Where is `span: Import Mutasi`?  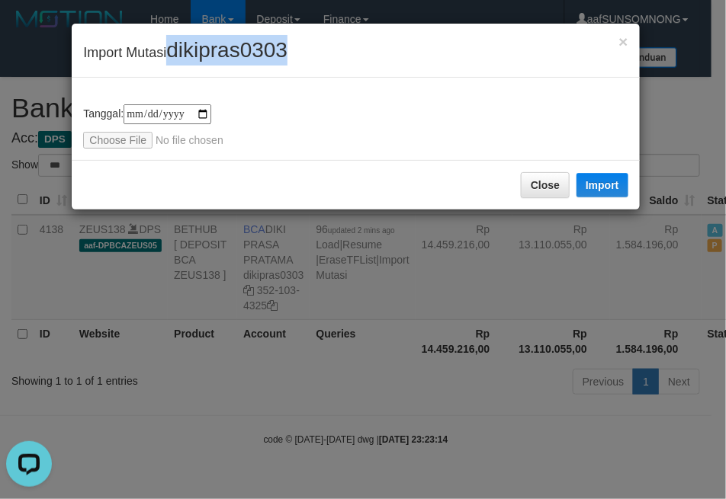 span: Import Mutasi is located at coordinates (185, 53).